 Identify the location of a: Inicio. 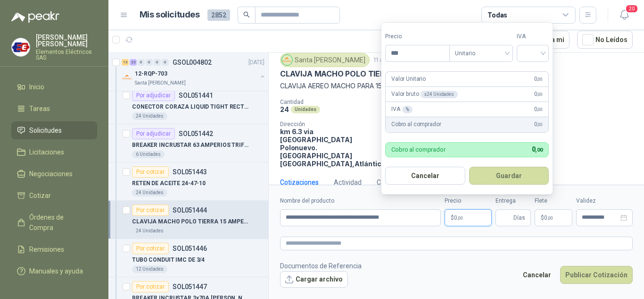
(54, 87).